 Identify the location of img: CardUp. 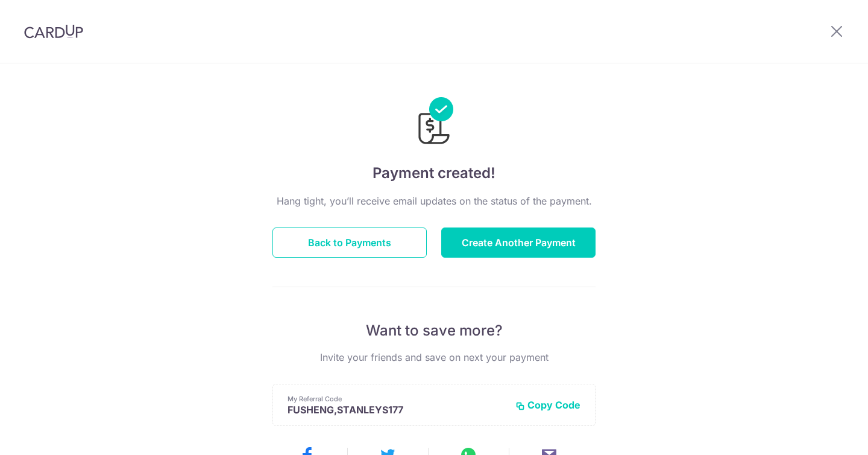
(54, 31).